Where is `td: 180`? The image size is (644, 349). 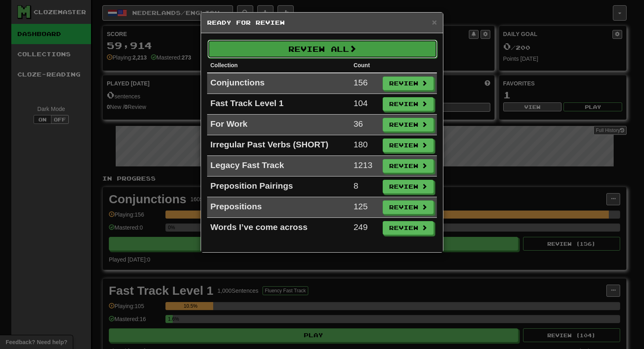
td: 180 is located at coordinates (365, 146).